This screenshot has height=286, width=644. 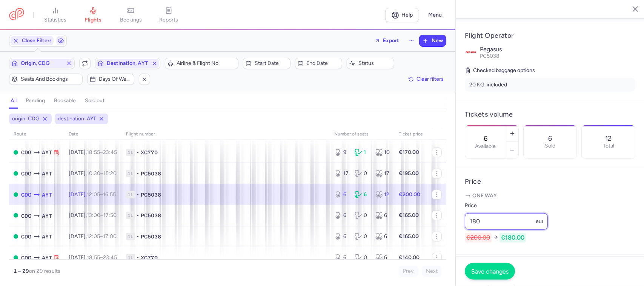 I want to click on strong: €170.00, so click(x=409, y=152).